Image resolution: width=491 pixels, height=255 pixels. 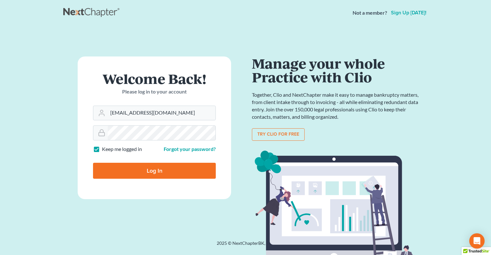 What do you see at coordinates (154, 92) in the screenshot?
I see `p: Please log in to your account` at bounding box center [154, 92].